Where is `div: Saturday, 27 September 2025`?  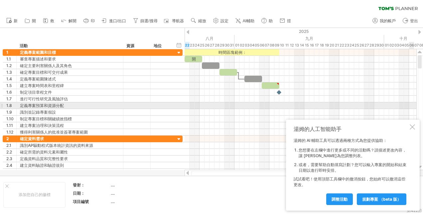 div: Saturday, 27 September 2025 is located at coordinates (366, 45).